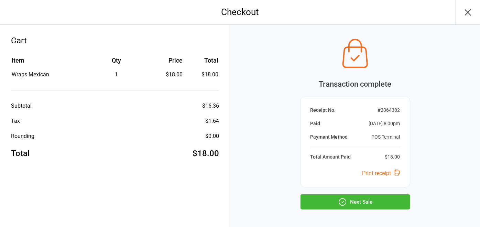 The height and width of the screenshot is (227, 480). I want to click on div: POS Terminal, so click(385, 137).